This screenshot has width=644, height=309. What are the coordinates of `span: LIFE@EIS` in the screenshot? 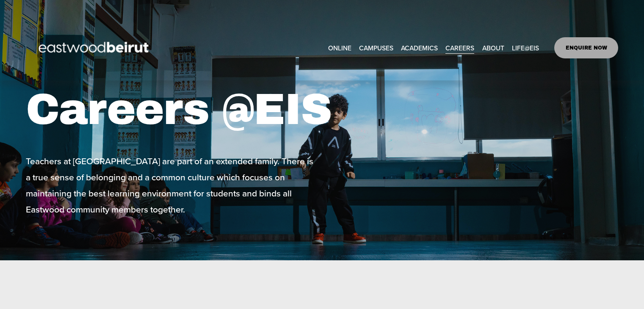 It's located at (525, 48).